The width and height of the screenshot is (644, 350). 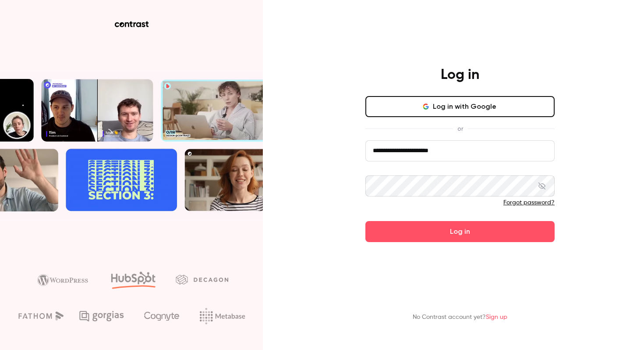 What do you see at coordinates (460, 317) in the screenshot?
I see `p: No Contrast account yet?` at bounding box center [460, 317].